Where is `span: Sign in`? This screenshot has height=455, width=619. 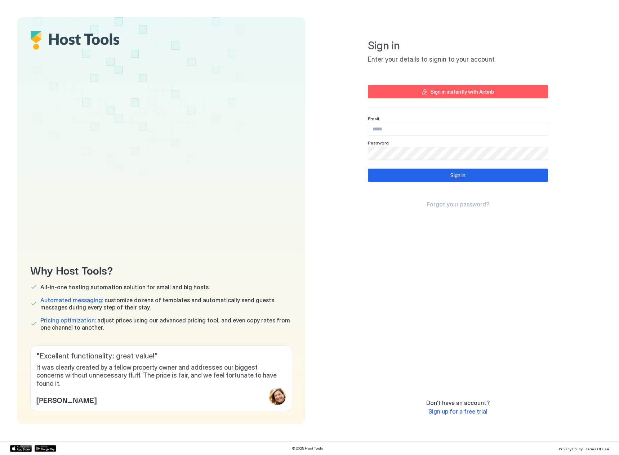
span: Sign in is located at coordinates (458, 46).